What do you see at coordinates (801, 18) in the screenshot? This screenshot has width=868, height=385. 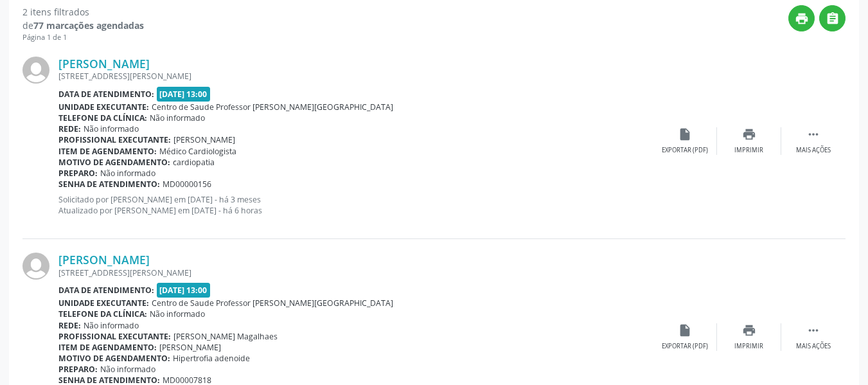 I see `button: print` at bounding box center [801, 18].